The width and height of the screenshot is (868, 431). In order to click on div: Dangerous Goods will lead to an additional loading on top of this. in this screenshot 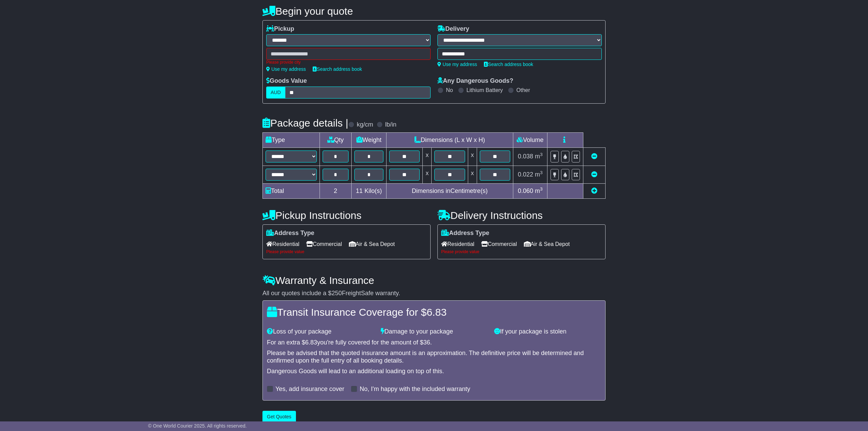, I will do `click(434, 371)`.